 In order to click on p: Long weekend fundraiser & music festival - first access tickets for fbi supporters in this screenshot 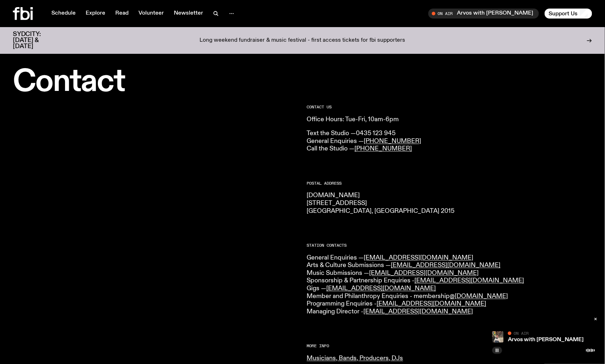, I will do `click(302, 41)`.